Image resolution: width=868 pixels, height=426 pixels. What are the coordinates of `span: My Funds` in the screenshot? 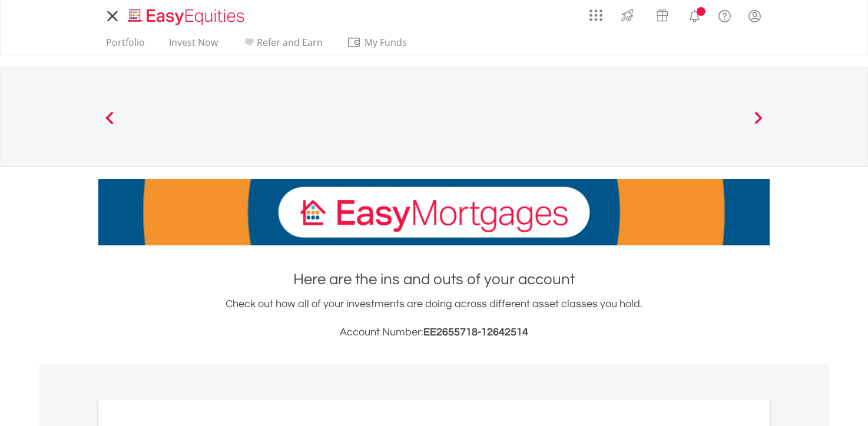 It's located at (385, 42).